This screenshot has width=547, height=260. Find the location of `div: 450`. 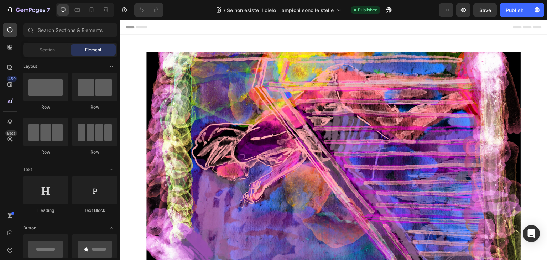

div: 450 is located at coordinates (12, 79).